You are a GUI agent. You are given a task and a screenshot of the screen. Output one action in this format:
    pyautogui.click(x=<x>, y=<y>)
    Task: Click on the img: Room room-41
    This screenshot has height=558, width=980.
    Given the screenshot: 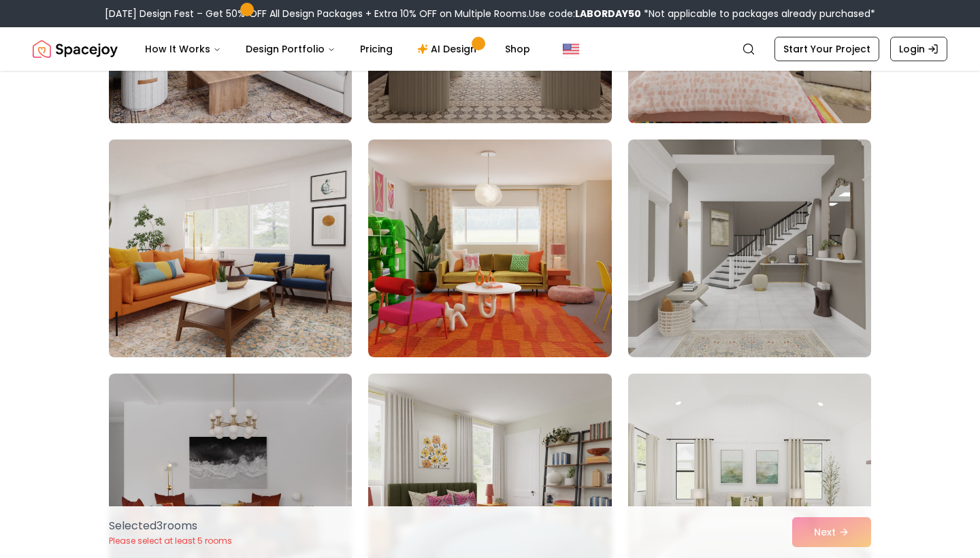 What is the action you would take?
    pyautogui.click(x=489, y=249)
    